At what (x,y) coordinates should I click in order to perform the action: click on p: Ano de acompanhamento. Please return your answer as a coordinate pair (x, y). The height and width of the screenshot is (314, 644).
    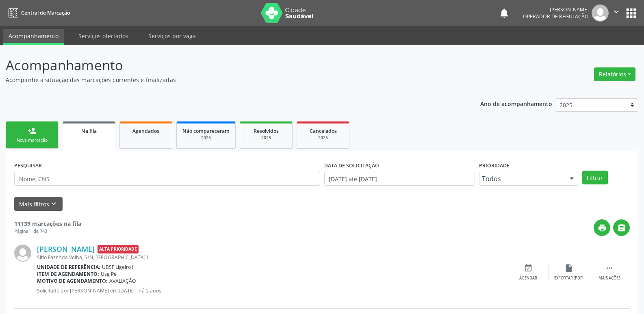
    Looking at the image, I should click on (516, 103).